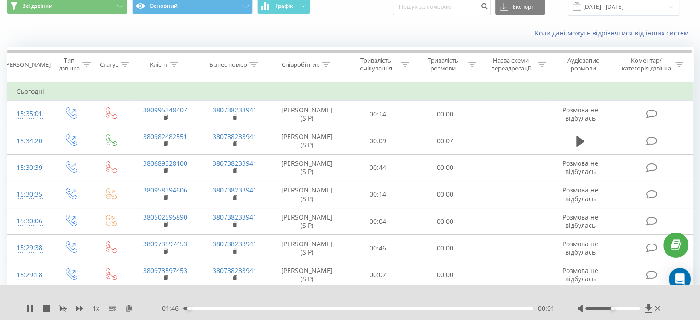  Describe the element at coordinates (37, 6) in the screenshot. I see `span: Всі дзвінки` at that location.